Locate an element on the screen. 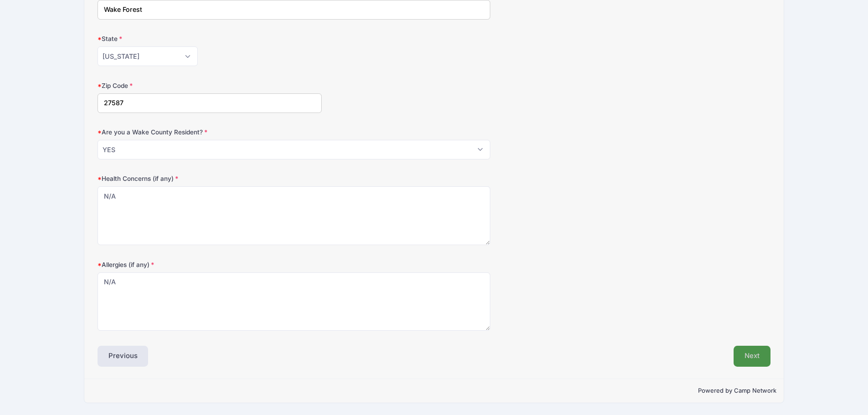 The width and height of the screenshot is (868, 415). p: Powered by Camp Network is located at coordinates (434, 391).